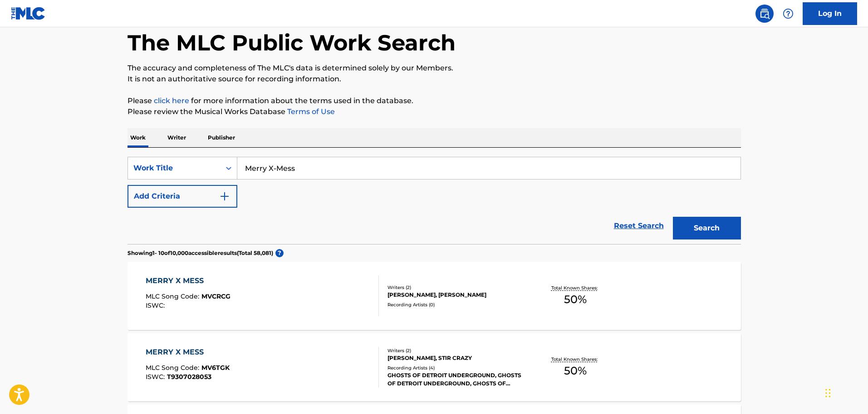 The width and height of the screenshot is (868, 414). What do you see at coordinates (28, 14) in the screenshot?
I see `img: MLC Logo` at bounding box center [28, 14].